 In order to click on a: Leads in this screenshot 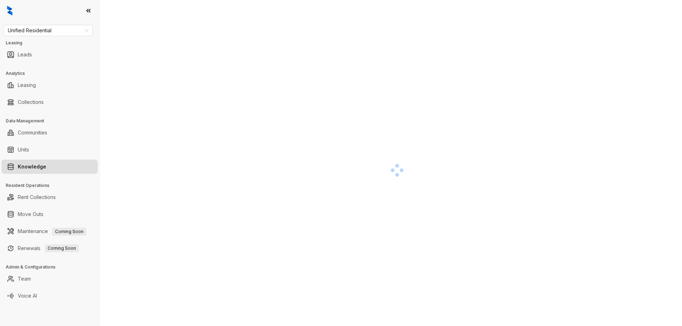, I will do `click(25, 55)`.